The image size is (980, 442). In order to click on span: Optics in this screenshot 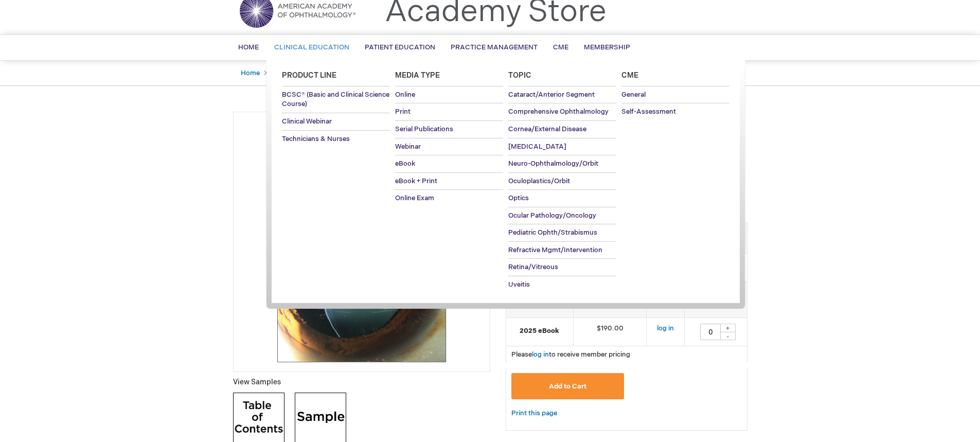, I will do `click(518, 198)`.